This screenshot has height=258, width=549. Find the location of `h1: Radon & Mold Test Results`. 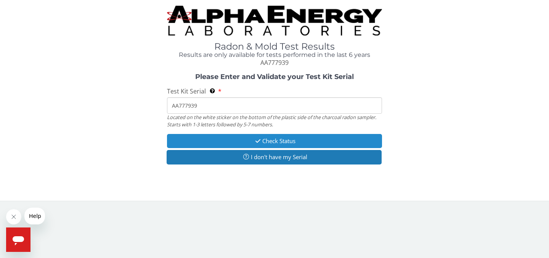

h1: Radon & Mold Test Results is located at coordinates (274, 46).